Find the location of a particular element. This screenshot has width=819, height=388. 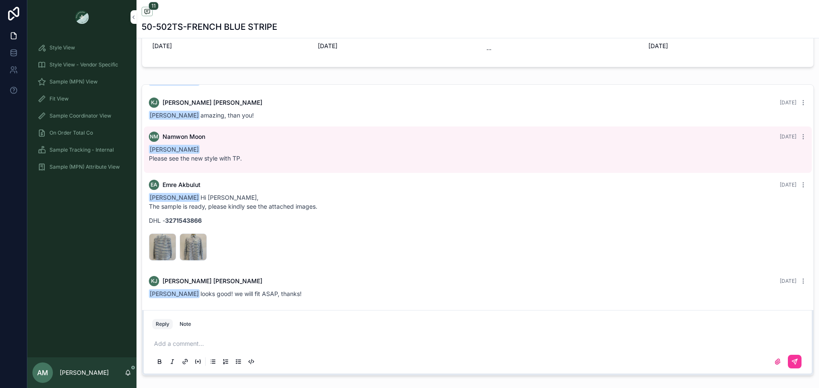

a: Style View - Vendor Specific is located at coordinates (82, 65).